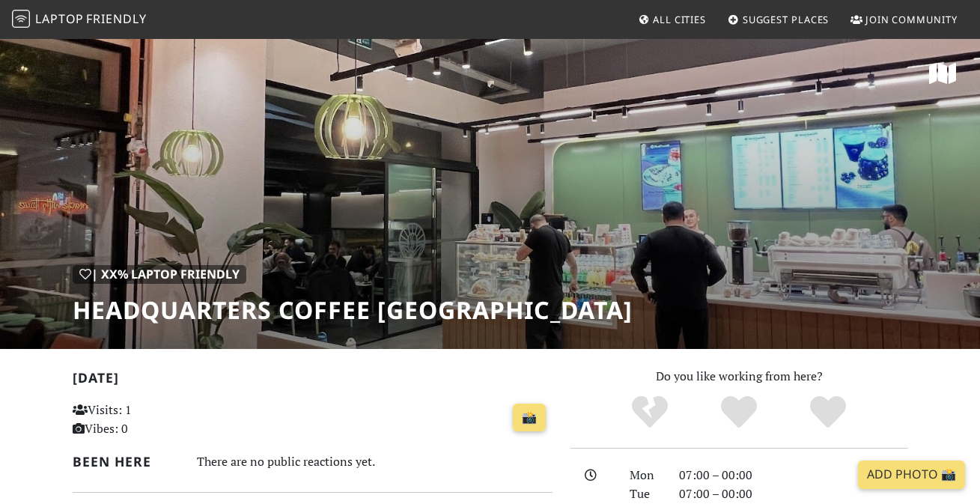  I want to click on span: Friendly, so click(116, 19).